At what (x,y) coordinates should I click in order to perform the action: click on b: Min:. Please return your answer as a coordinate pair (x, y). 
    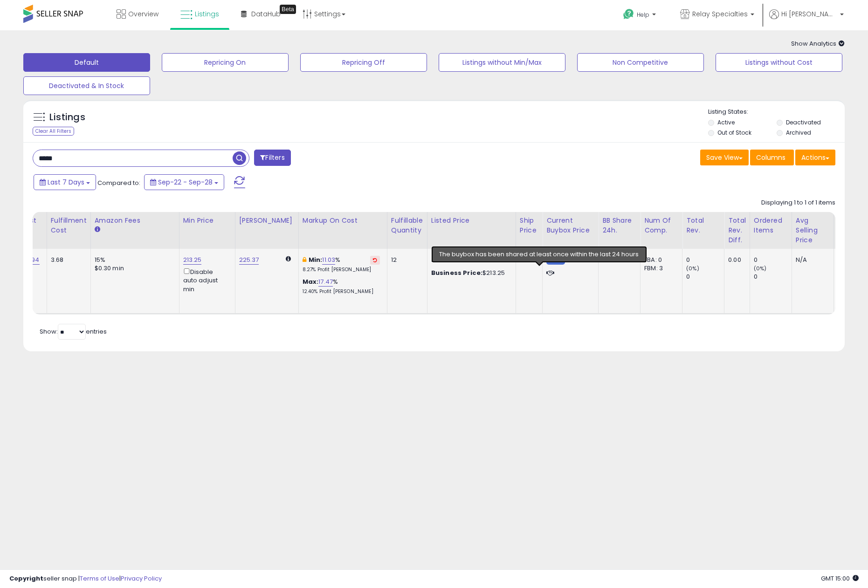
    Looking at the image, I should click on (316, 259).